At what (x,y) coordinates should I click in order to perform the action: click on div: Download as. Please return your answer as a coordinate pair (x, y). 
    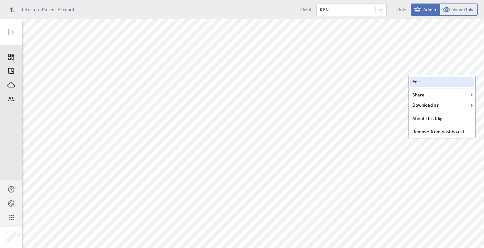
    Looking at the image, I should click on (442, 105).